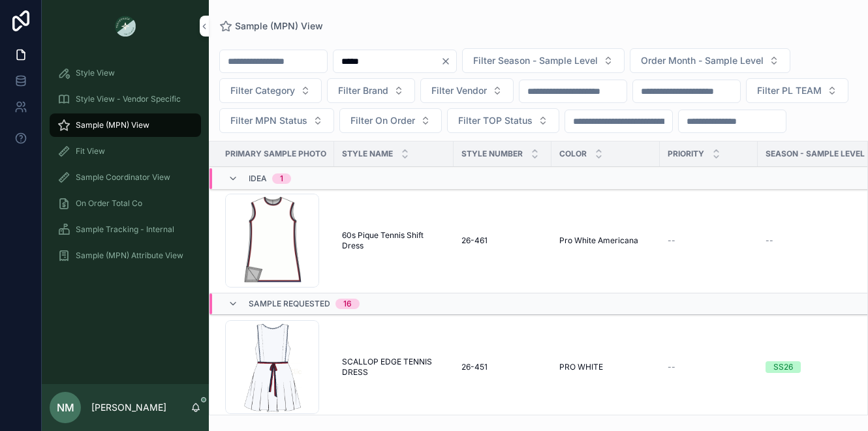 The image size is (868, 431). Describe the element at coordinates (262, 91) in the screenshot. I see `span: Filter Category` at that location.